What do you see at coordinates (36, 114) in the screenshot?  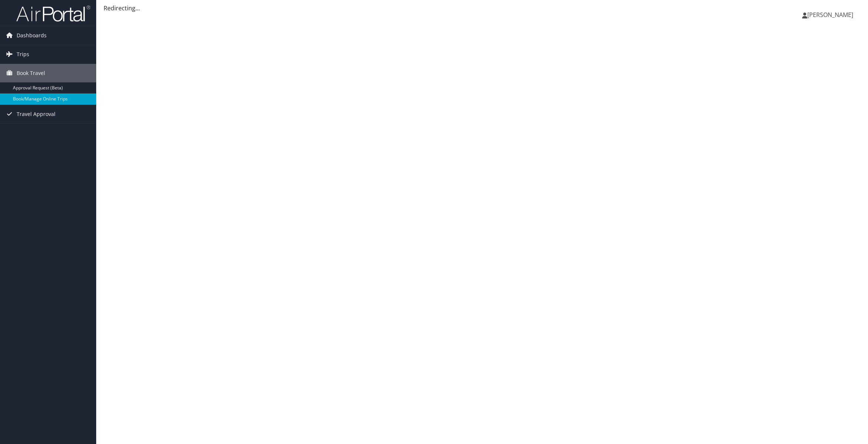 I see `span: Travel Approval` at bounding box center [36, 114].